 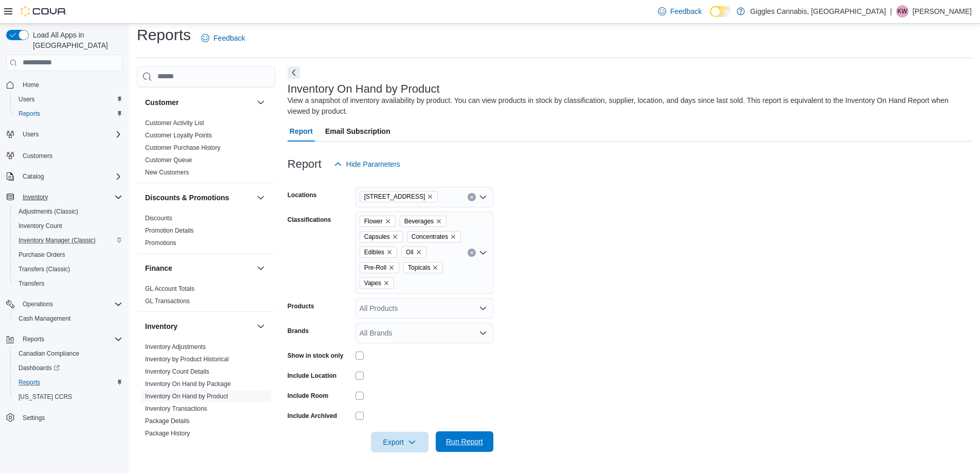 What do you see at coordinates (68, 212) in the screenshot?
I see `button: Adjustments (Classic)` at bounding box center [68, 212].